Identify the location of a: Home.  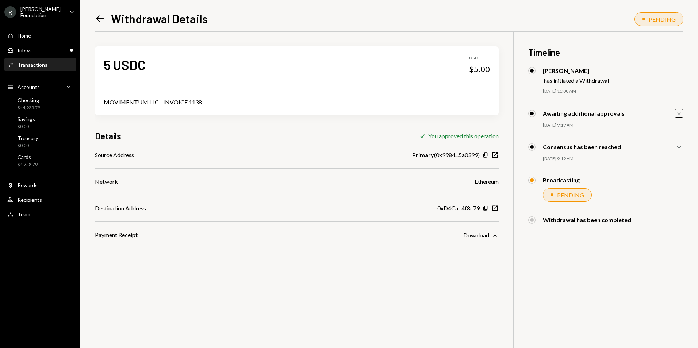
(40, 35).